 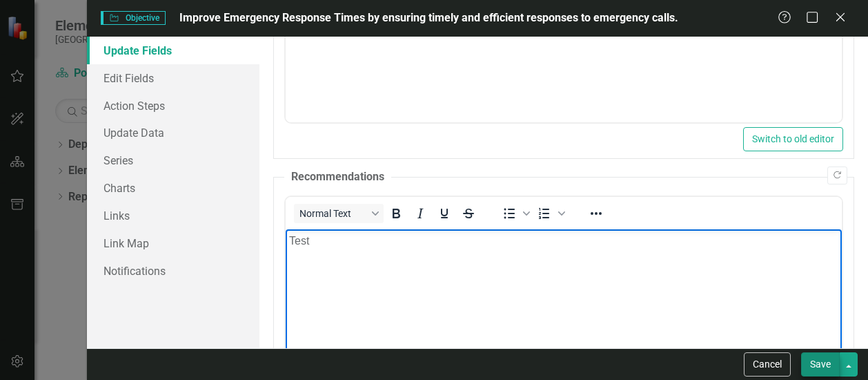 I want to click on a: Edit Fields, so click(x=173, y=78).